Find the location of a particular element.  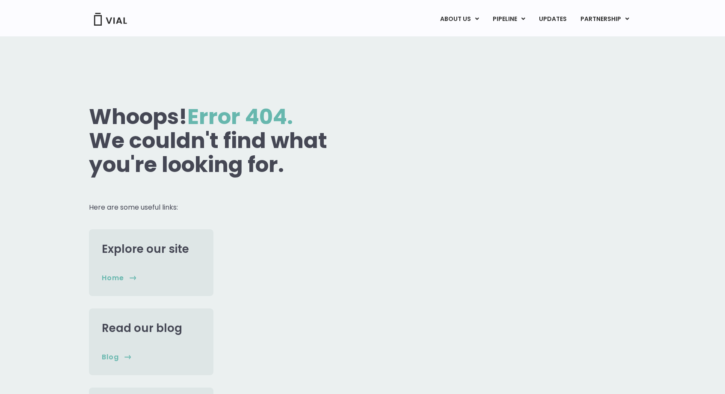

span: home is located at coordinates (113, 278).